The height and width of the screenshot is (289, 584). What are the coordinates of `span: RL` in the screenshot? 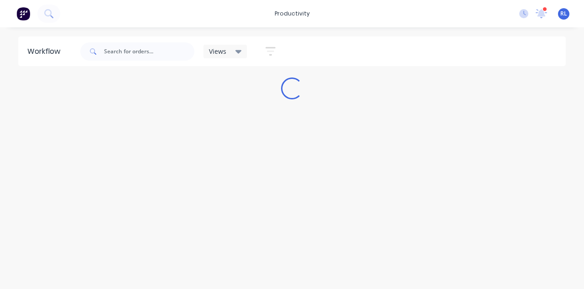 It's located at (564, 14).